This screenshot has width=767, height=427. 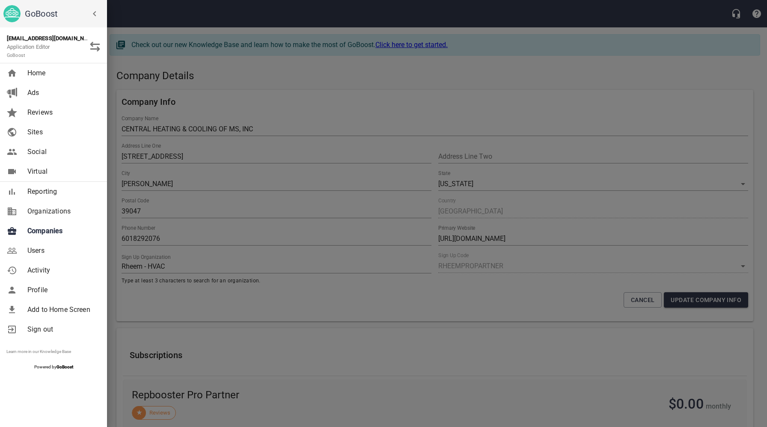 I want to click on span: Activity, so click(x=62, y=271).